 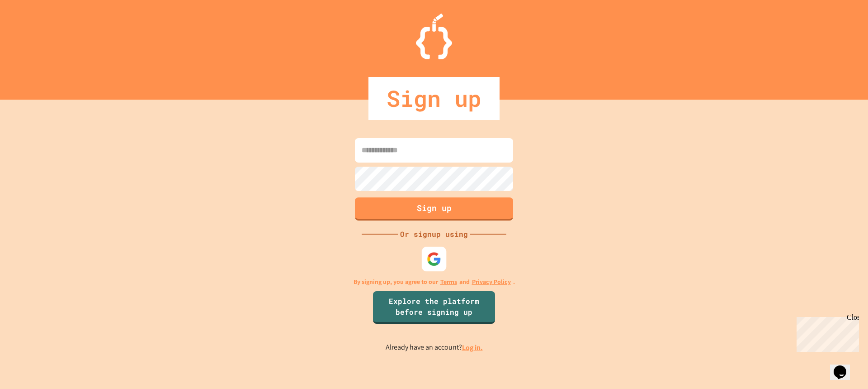 I want to click on div: Or signup using, so click(x=434, y=234).